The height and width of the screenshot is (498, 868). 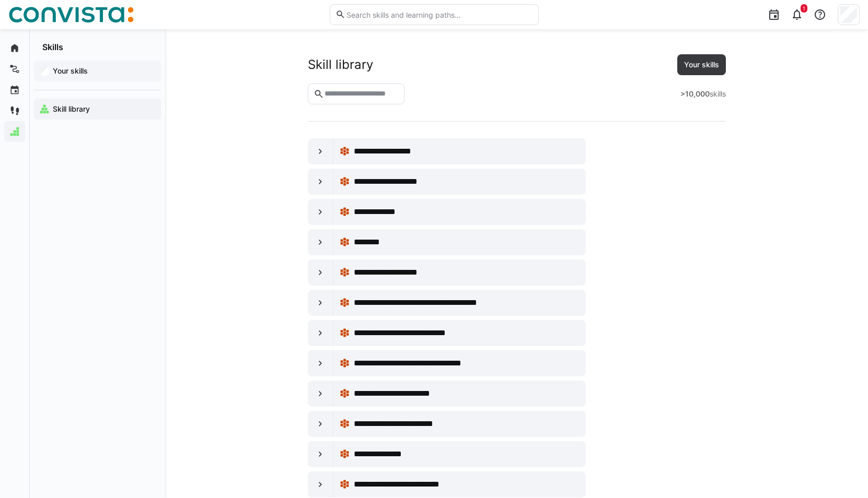 I want to click on strong: >10,000, so click(x=695, y=93).